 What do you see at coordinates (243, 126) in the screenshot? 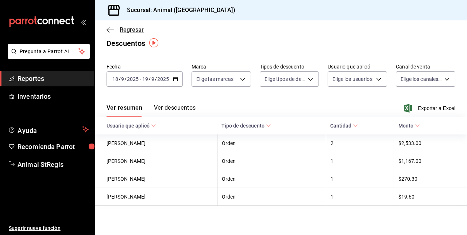
I see `font: Tipo de descuento` at bounding box center [243, 126].